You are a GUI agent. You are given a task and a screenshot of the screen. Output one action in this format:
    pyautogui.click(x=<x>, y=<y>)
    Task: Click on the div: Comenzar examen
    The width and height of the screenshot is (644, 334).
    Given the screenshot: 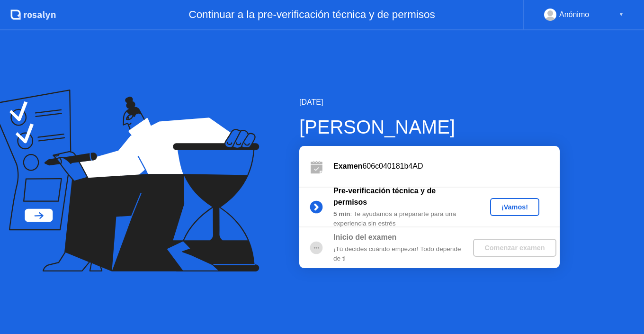 What is the action you would take?
    pyautogui.click(x=515, y=248)
    